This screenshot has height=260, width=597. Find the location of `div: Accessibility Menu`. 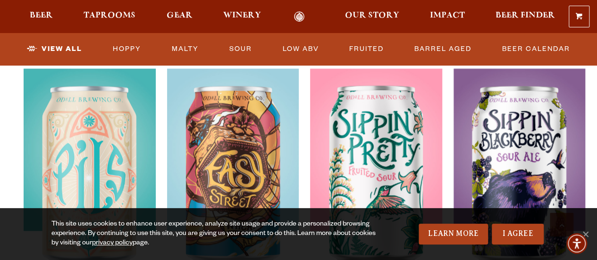

div: Accessibility Menu is located at coordinates (576, 243).